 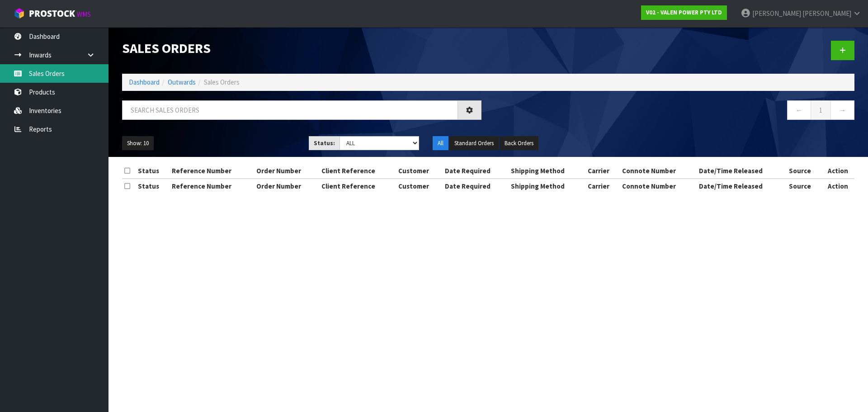 What do you see at coordinates (302, 48) in the screenshot?
I see `h1: Sales Orders` at bounding box center [302, 48].